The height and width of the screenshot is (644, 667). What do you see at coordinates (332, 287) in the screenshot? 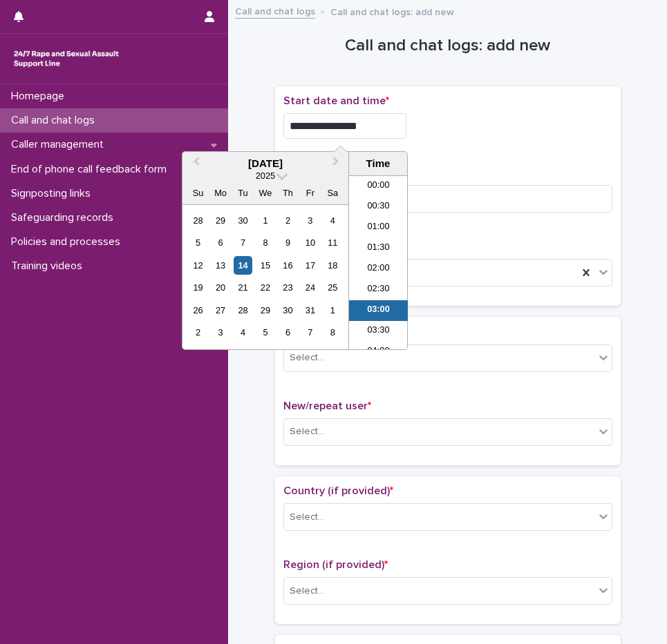
I see `div: Choose Saturday, October 25th, 2025` at bounding box center [332, 287].